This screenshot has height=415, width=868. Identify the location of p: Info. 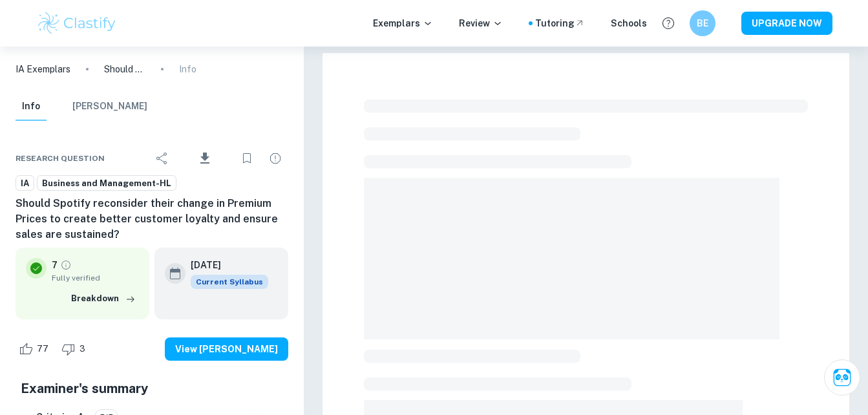
(187, 69).